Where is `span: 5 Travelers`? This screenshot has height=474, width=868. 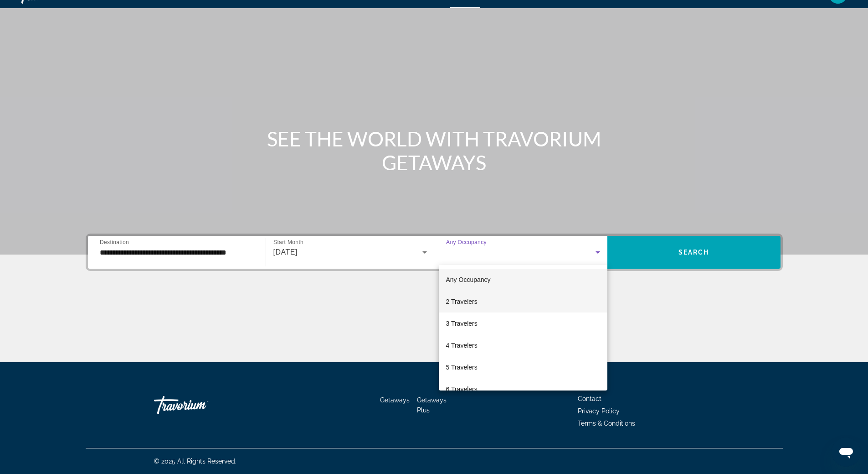 span: 5 Travelers is located at coordinates (462, 367).